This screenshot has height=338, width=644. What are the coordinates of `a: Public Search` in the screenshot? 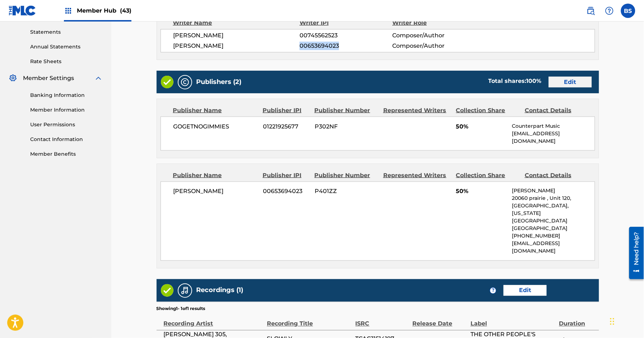 It's located at (591, 11).